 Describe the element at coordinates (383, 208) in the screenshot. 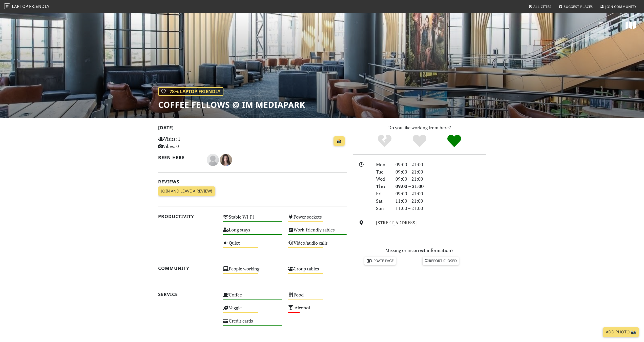

I see `div: Sun` at that location.